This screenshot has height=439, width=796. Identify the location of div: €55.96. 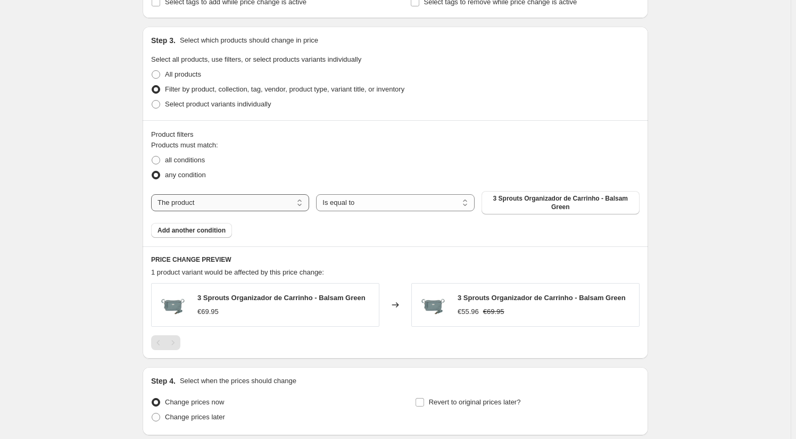
(468, 312).